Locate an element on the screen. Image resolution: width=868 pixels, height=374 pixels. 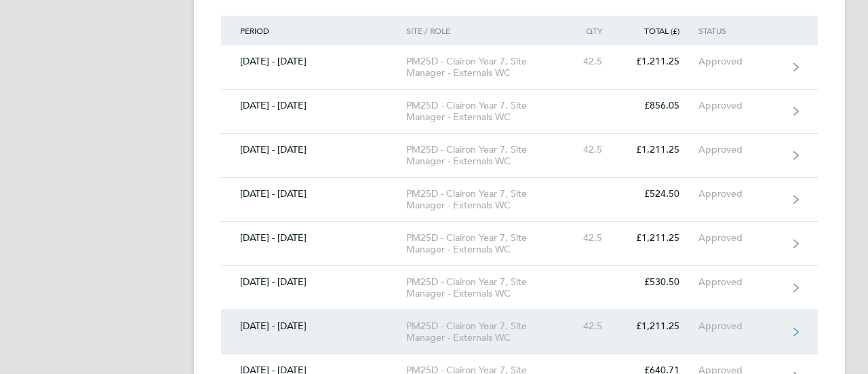
div: Site / Role is located at coordinates (483, 30).